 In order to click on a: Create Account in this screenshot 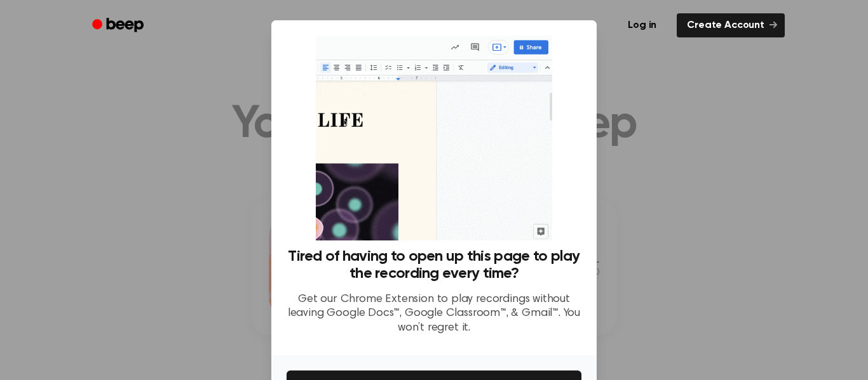, I will do `click(730, 25)`.